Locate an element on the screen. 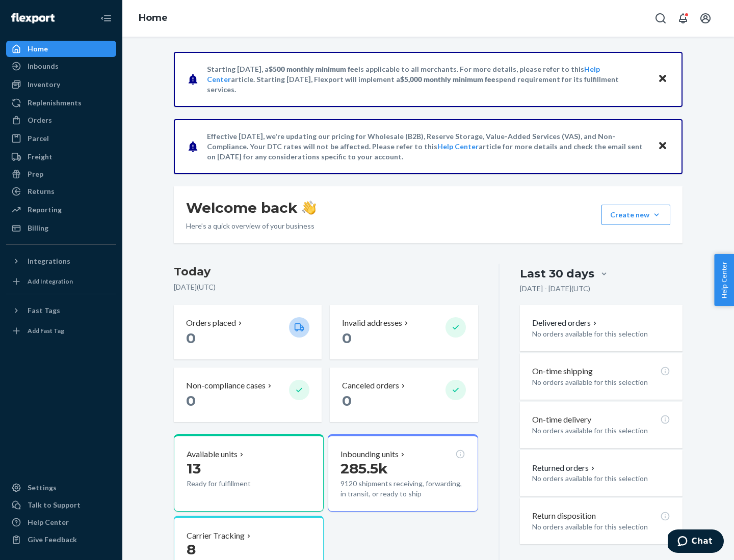 The height and width of the screenshot is (560, 734). p: Available units is located at coordinates (212, 454).